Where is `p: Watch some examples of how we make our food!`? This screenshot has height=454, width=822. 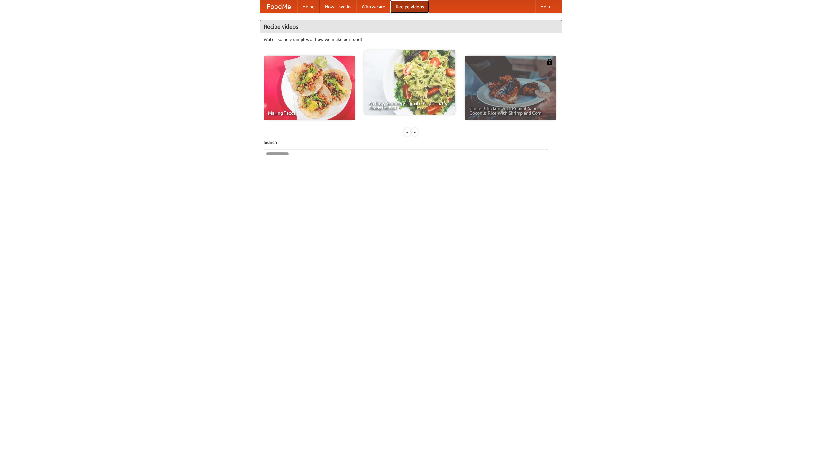 p: Watch some examples of how we make our food! is located at coordinates (411, 40).